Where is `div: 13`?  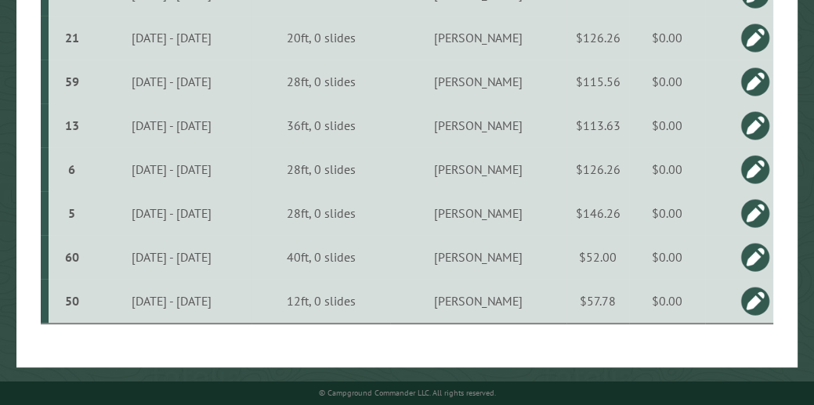
div: 13 is located at coordinates (72, 125).